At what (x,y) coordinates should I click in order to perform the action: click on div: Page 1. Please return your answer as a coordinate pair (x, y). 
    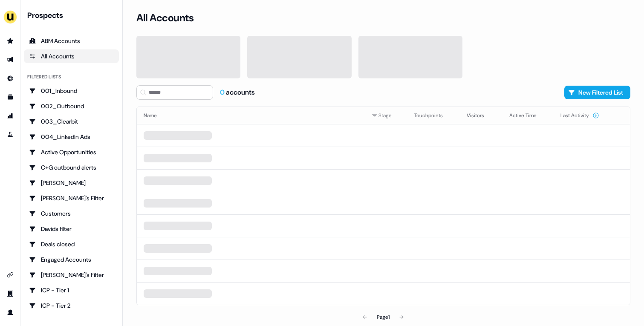
    Looking at the image, I should click on (383, 317).